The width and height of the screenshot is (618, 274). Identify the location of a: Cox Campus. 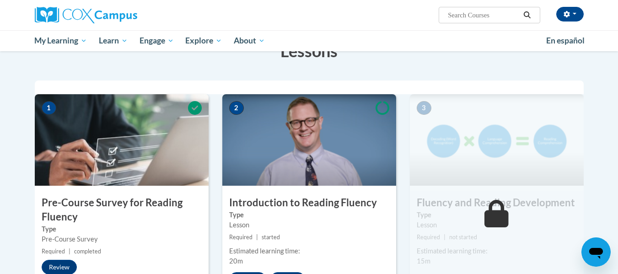
(122, 15).